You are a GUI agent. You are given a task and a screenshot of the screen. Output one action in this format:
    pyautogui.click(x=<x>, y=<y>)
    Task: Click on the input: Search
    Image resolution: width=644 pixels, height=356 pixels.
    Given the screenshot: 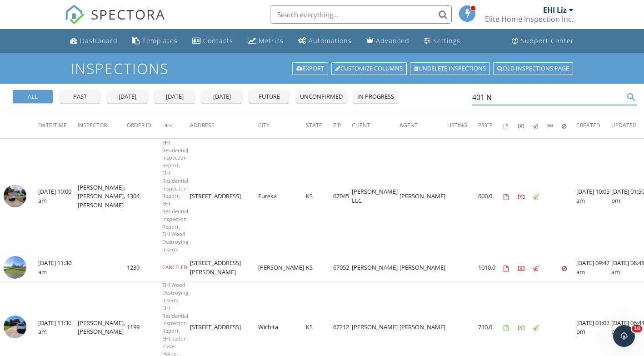 What is the action you would take?
    pyautogui.click(x=548, y=98)
    